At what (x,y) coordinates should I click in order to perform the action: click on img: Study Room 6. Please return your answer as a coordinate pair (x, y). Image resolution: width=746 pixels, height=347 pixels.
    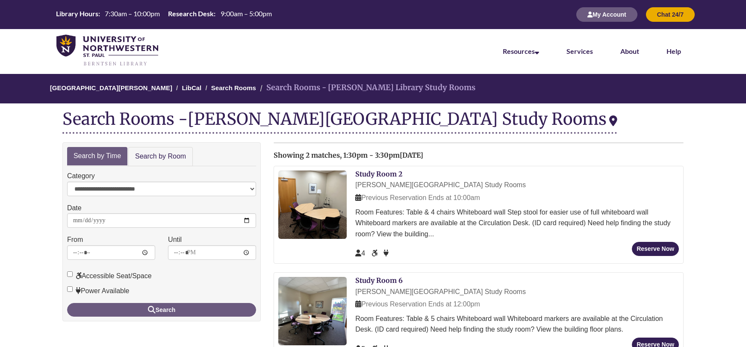
    Looking at the image, I should click on (313, 311).